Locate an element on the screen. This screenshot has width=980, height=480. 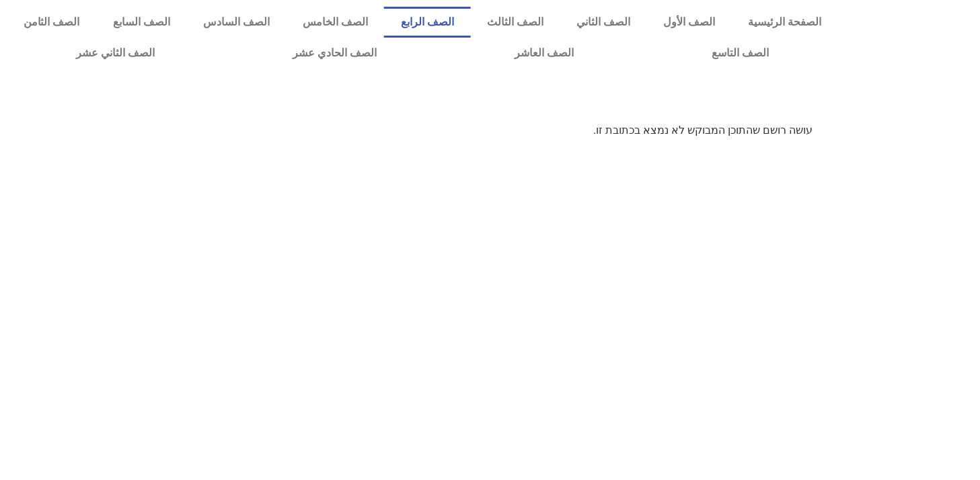
a: الصف الخامس is located at coordinates (335, 22).